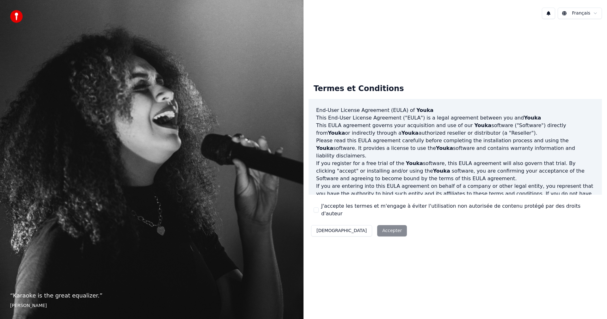  What do you see at coordinates (16, 16) in the screenshot?
I see `img: youka` at bounding box center [16, 16].